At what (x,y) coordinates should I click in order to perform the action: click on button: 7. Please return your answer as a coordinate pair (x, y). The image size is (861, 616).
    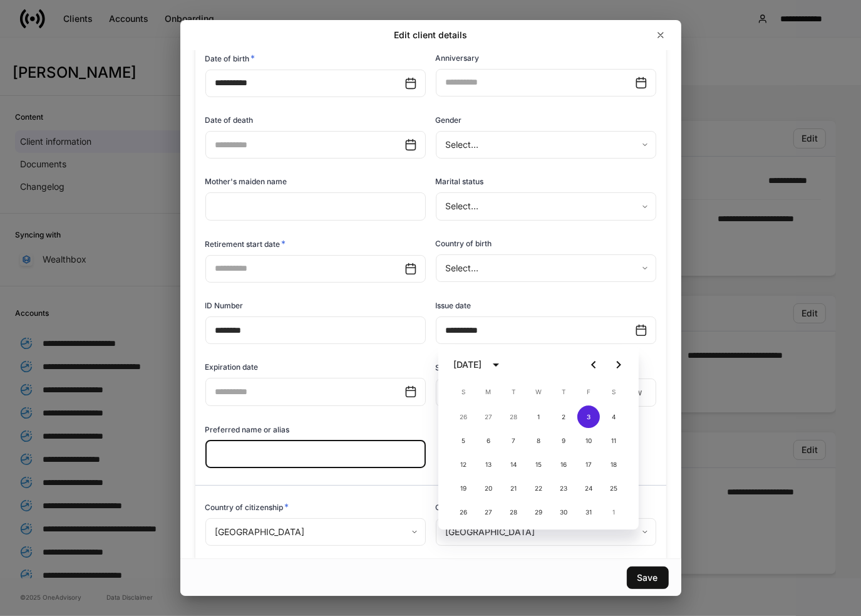
    Looking at the image, I should click on (514, 440).